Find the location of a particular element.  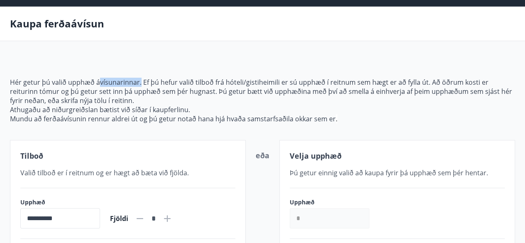

p: Mundu að ferðaávísunin rennur aldrei út og þú getur notað hana hjá hvaða samstarfsaðila okkar sem er is located at coordinates (262, 119).